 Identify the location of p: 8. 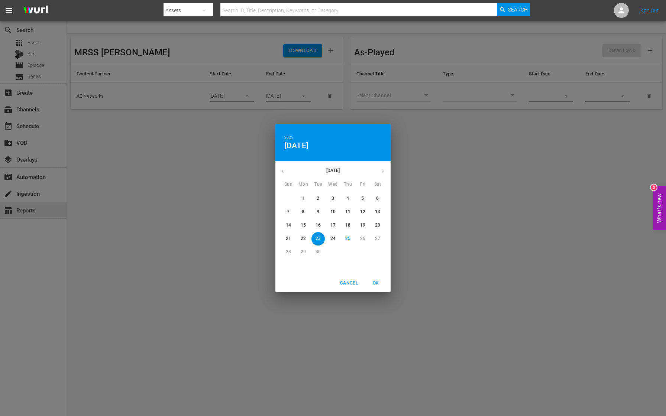
(303, 212).